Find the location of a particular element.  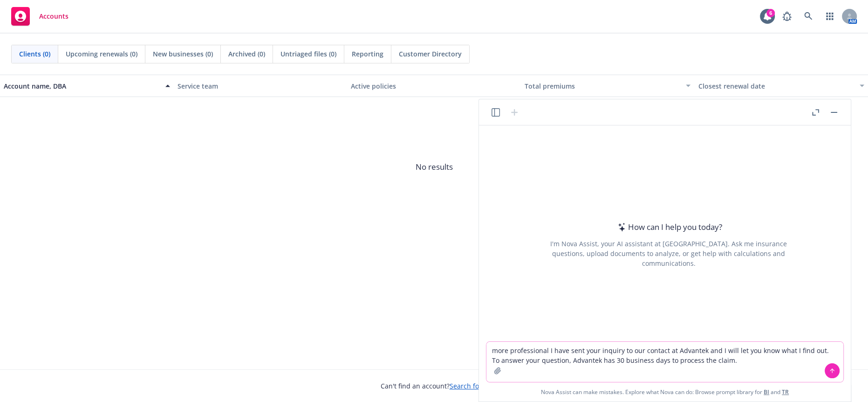

div: Account name, DBA is located at coordinates (81, 86).